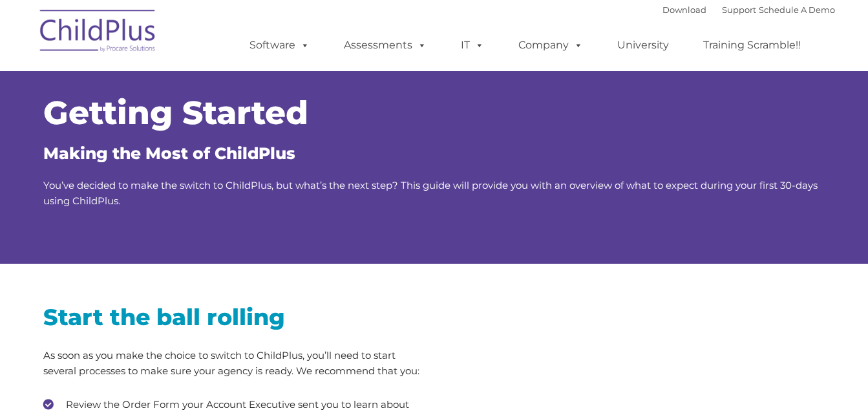  What do you see at coordinates (473, 45) in the screenshot?
I see `a: IT` at bounding box center [473, 45].